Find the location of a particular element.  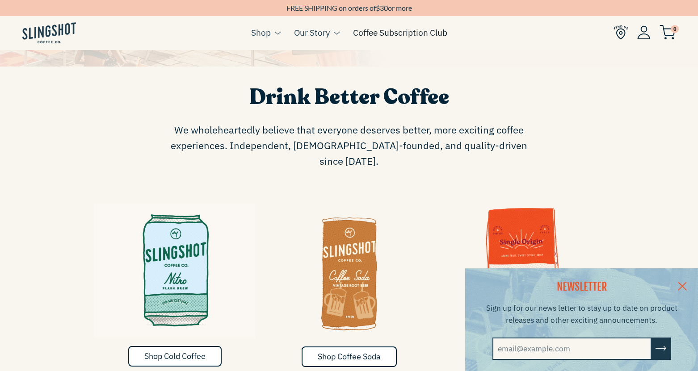

span: 0 is located at coordinates (675, 29).